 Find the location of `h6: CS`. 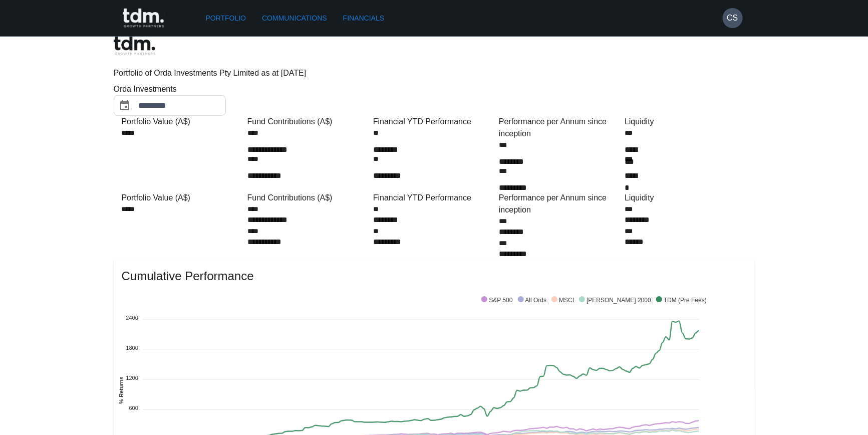

h6: CS is located at coordinates (732, 18).